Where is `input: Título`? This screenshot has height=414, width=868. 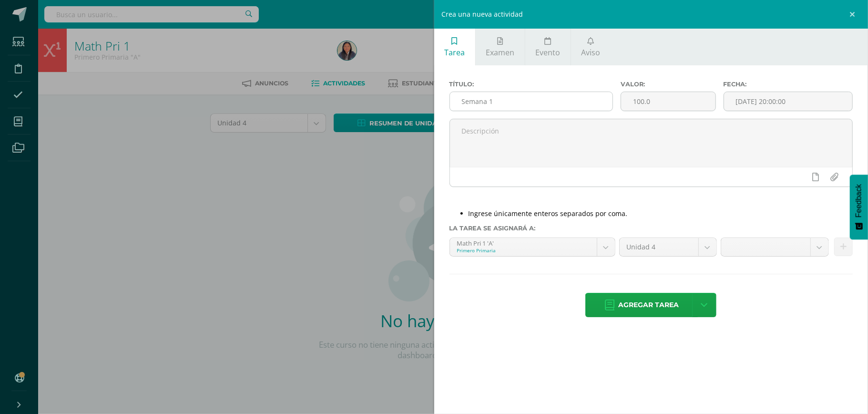
input: Título is located at coordinates (531, 101).